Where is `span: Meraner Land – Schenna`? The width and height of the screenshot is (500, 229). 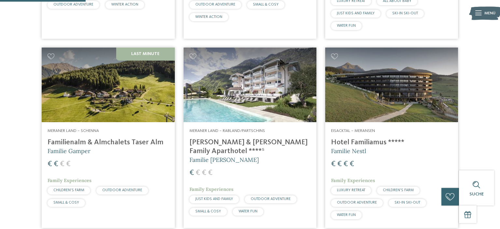
span: Meraner Land – Schenna is located at coordinates (73, 131).